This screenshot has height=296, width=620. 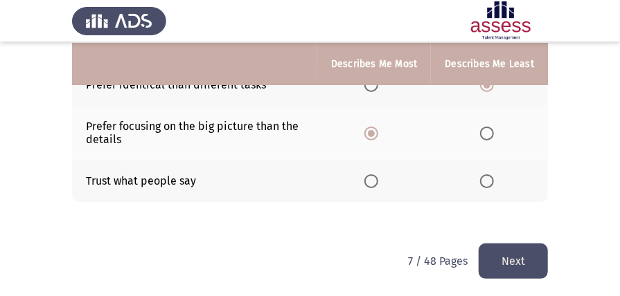 What do you see at coordinates (195, 181) in the screenshot?
I see `td: Trust what people say` at bounding box center [195, 181].